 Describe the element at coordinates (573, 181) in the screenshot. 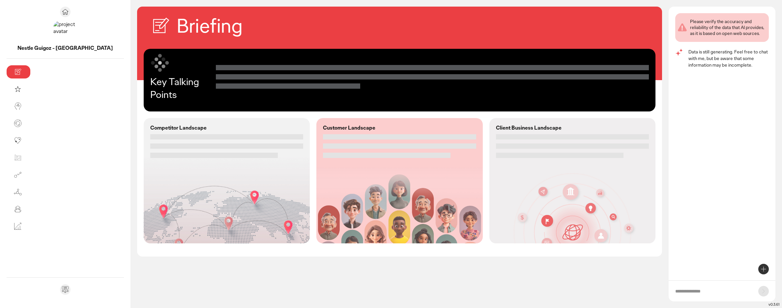

I see `div: Client Business Landscape: null` at that location.